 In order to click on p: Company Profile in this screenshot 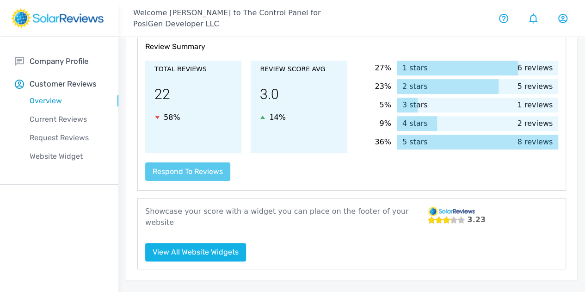, I will do `click(59, 61)`.